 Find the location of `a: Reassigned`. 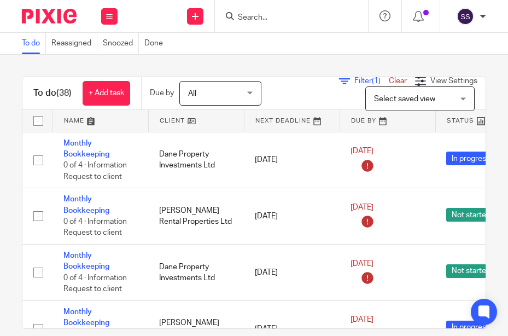

a: Reassigned is located at coordinates (74, 43).